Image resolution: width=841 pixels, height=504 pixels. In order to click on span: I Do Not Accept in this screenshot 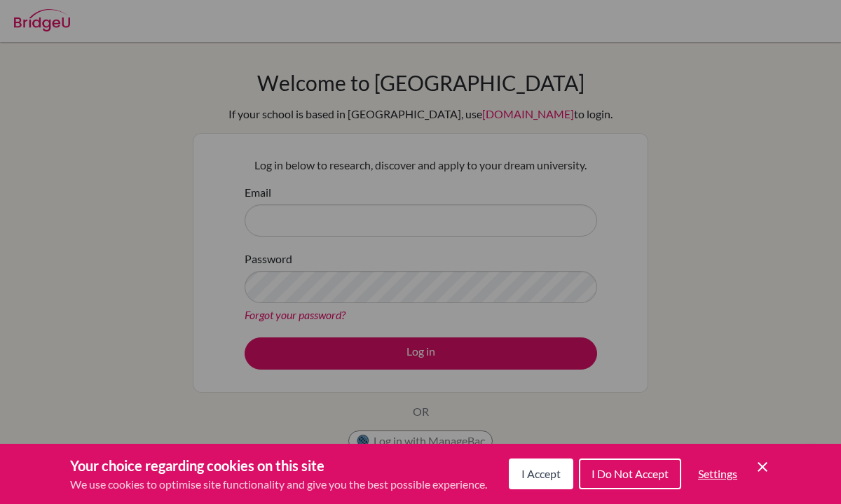, I will do `click(630, 474)`.